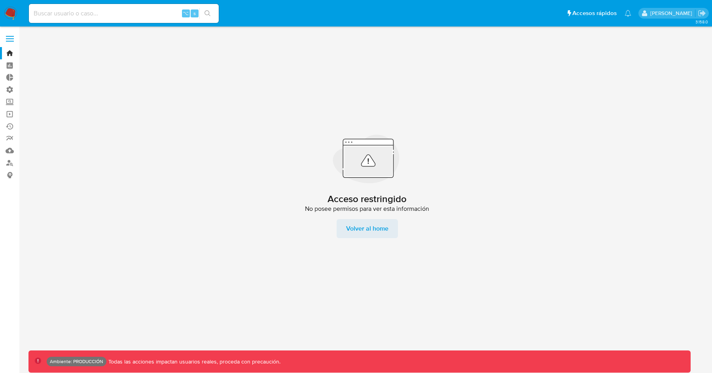 The image size is (712, 373). I want to click on p: Todas las acciones impactan usuarios reales, proceda con precaución., so click(193, 361).